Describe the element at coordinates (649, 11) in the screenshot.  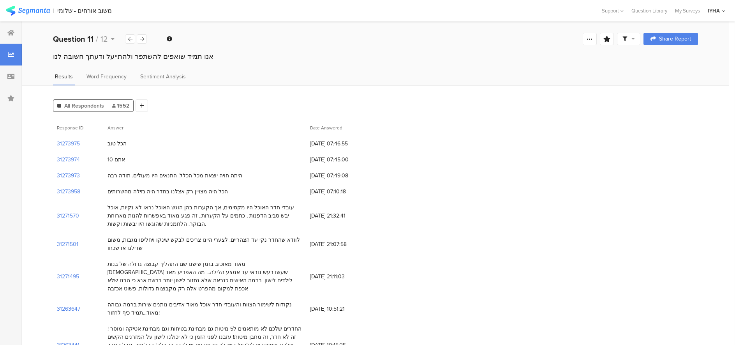
I see `a: Question Library` at that location.